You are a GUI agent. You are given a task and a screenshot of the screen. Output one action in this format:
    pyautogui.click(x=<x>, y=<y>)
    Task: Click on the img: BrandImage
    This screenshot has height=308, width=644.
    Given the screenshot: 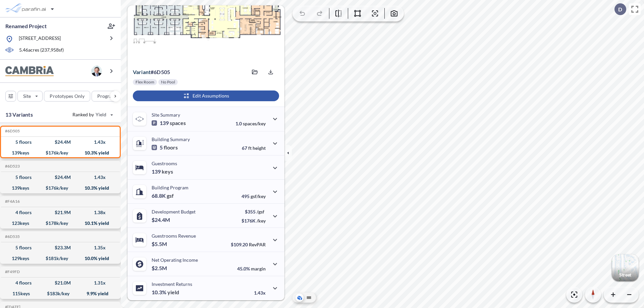 What is the action you would take?
    pyautogui.click(x=29, y=71)
    